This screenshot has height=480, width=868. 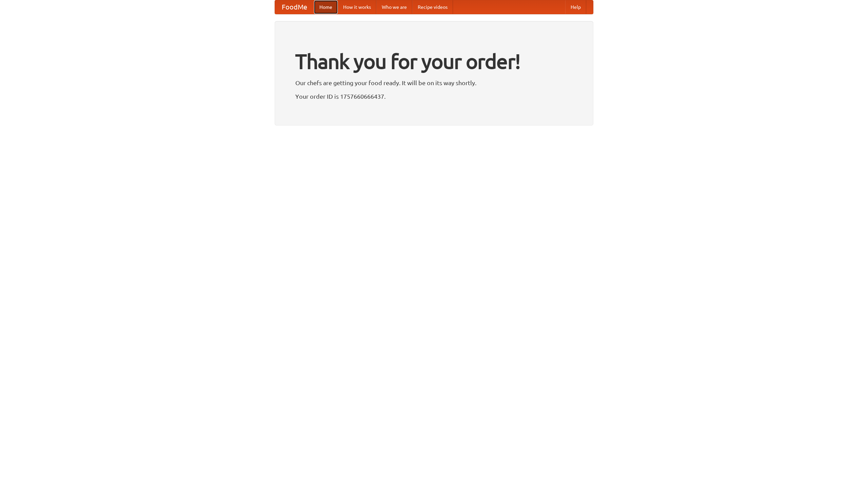 I want to click on h1: Thank you for your order!, so click(x=434, y=62).